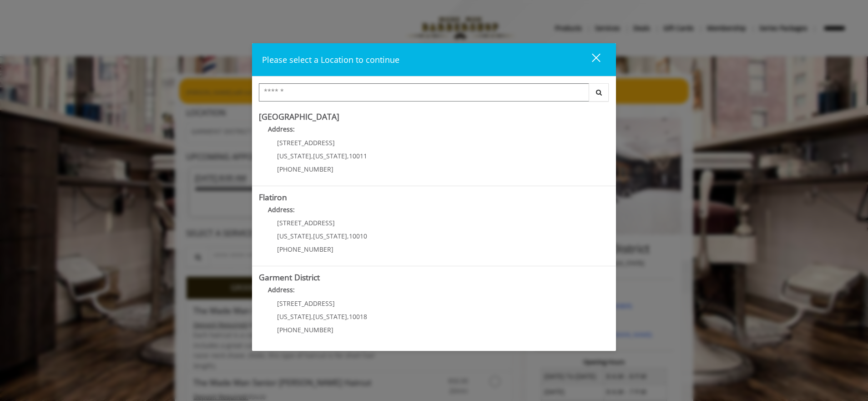 The width and height of the screenshot is (868, 401). I want to click on input: Search Center, so click(424, 92).